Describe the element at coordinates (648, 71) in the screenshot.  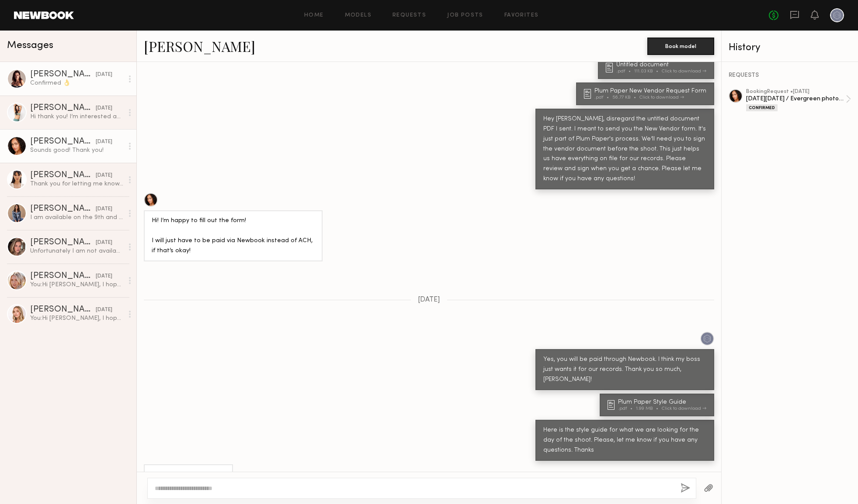
I see `div: 111.03 KB` at that location.